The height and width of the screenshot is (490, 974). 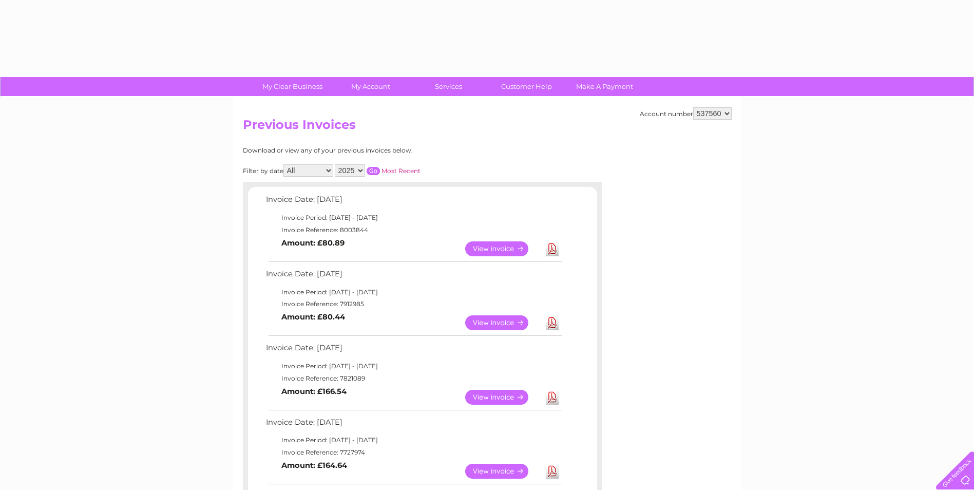 What do you see at coordinates (314, 465) in the screenshot?
I see `b: Amount: £164.64` at bounding box center [314, 465].